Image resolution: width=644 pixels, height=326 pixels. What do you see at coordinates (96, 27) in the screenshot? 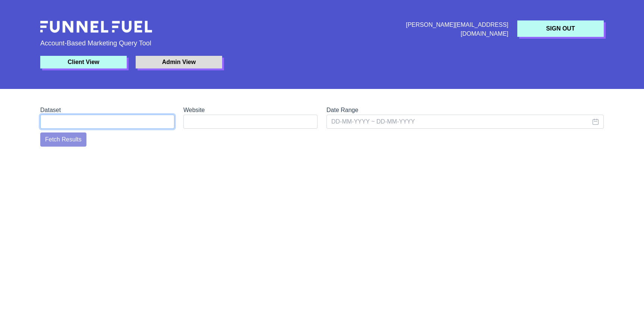
I see `img: funnel-fuel-logo.ead3c31d.png` at bounding box center [96, 27].